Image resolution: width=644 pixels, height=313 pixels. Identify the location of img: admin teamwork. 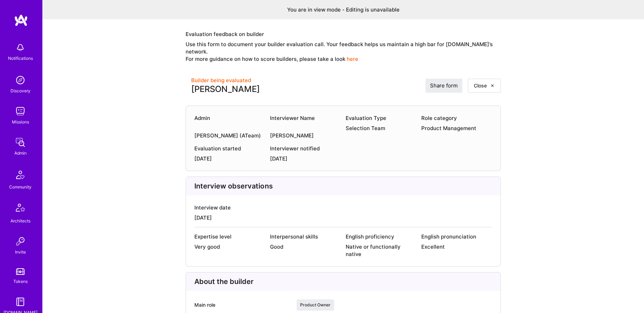
(21, 142).